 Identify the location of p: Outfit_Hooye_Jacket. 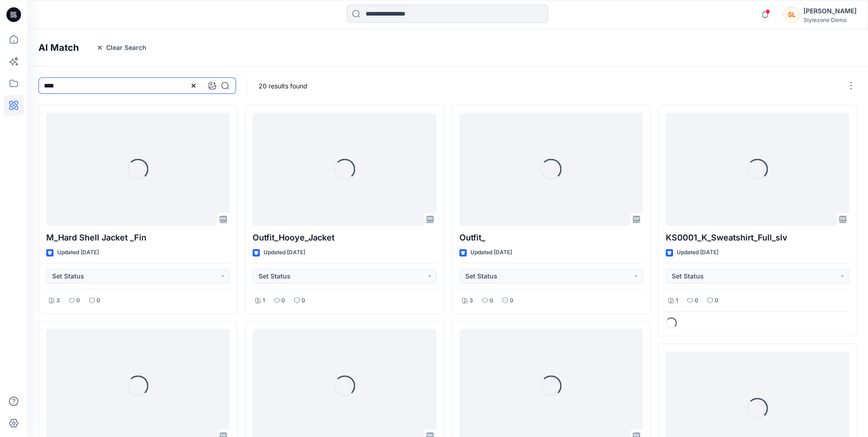
(344, 238).